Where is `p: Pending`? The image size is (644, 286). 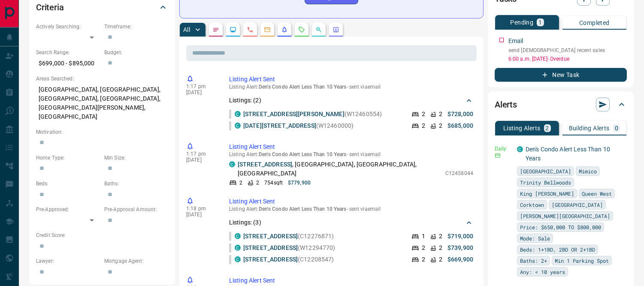 p: Pending is located at coordinates (522, 22).